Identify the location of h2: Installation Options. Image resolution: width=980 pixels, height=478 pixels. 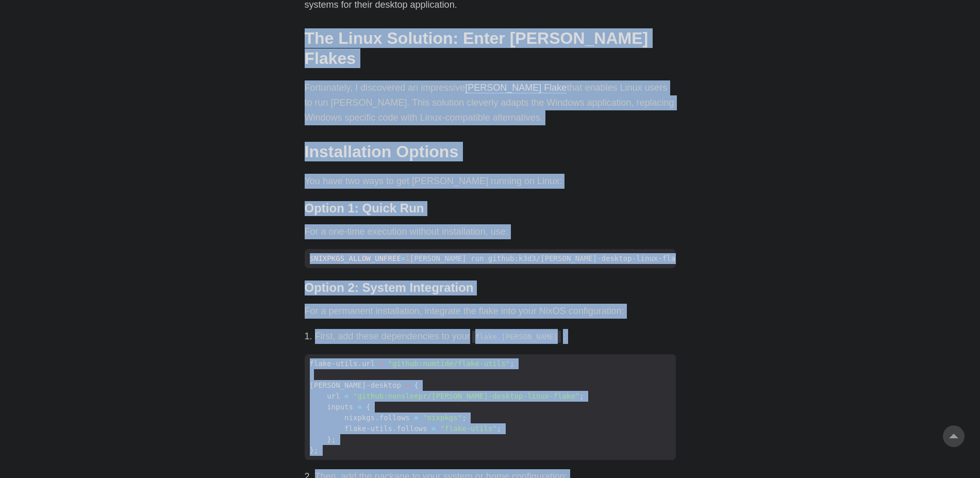
(491, 151).